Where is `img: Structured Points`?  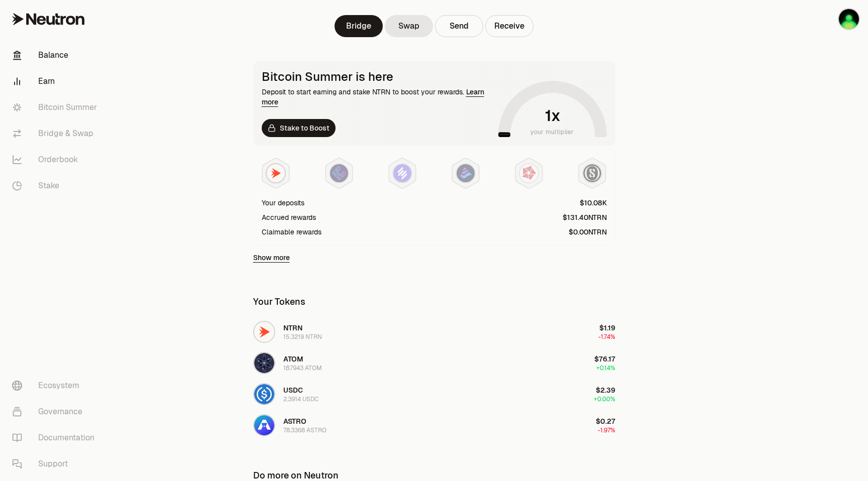 img: Structured Points is located at coordinates (592, 173).